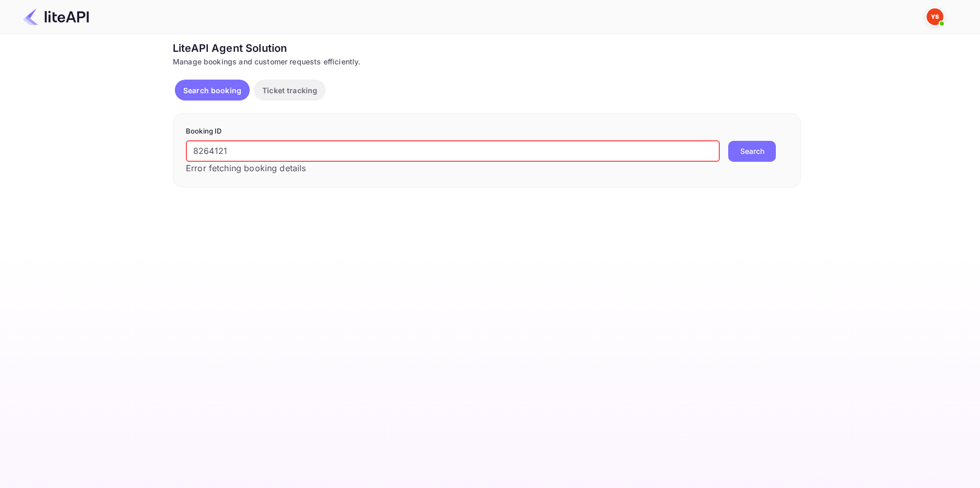  Describe the element at coordinates (752, 151) in the screenshot. I see `button: Search` at that location.